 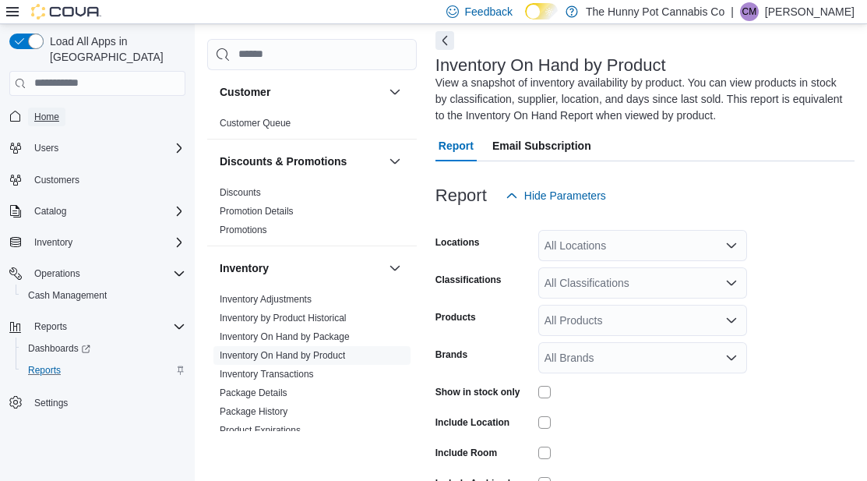 What do you see at coordinates (284, 337) in the screenshot?
I see `a: Inventory On Hand by Package` at bounding box center [284, 337].